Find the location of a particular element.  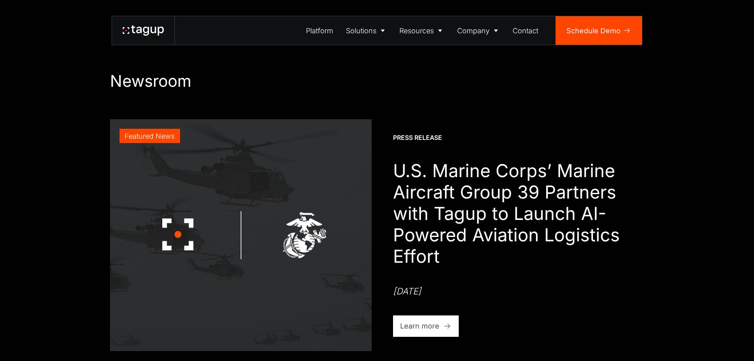

div: Press Release is located at coordinates (418, 138).